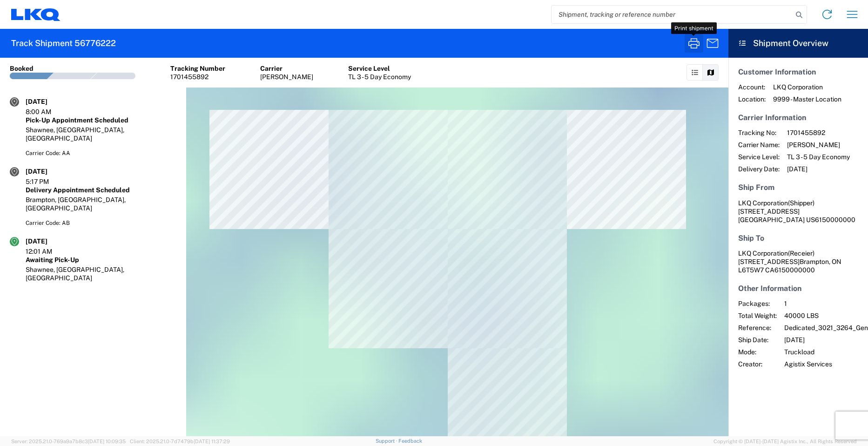 This screenshot has width=868, height=446. I want to click on h5: Other Information, so click(798, 288).